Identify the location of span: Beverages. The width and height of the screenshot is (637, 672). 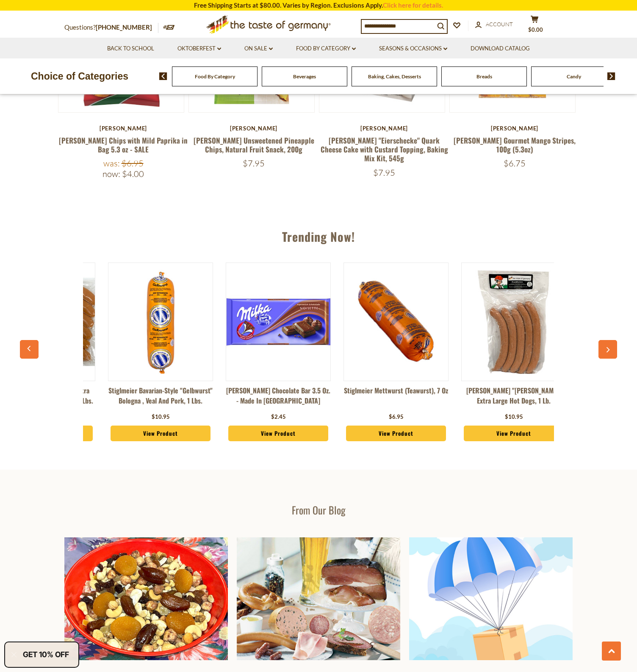
(304, 76).